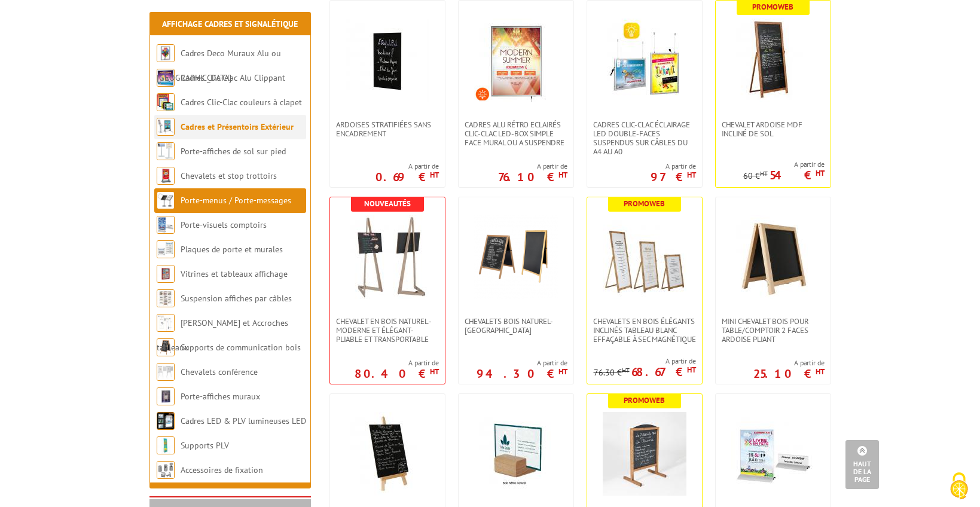 Image resolution: width=980 pixels, height=507 pixels. What do you see at coordinates (165, 421) in the screenshot?
I see `img: Cadres LED & PLV lumineuses LED` at bounding box center [165, 421].